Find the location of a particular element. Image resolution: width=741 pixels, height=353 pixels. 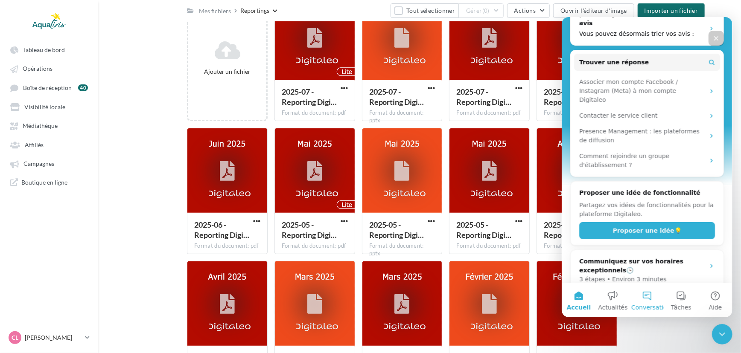

span: Actualités is located at coordinates (51, 291).